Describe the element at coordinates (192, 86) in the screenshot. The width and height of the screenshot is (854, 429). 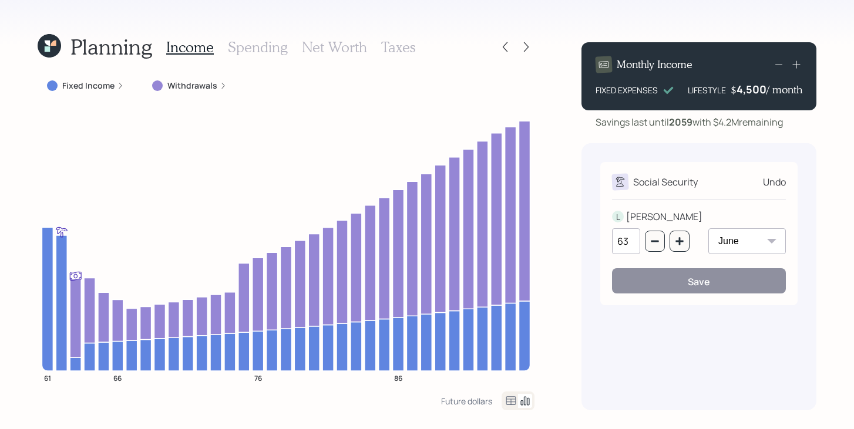
I see `label: Withdrawals` at that location.